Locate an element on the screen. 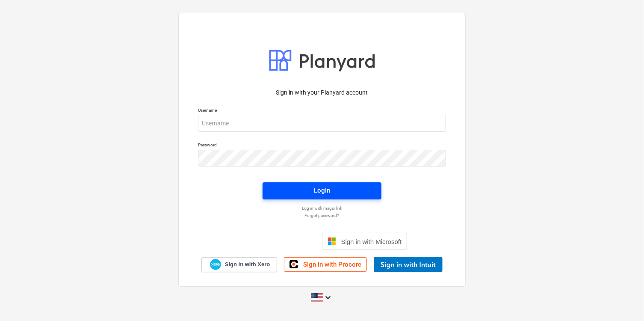 The height and width of the screenshot is (321, 644). a: Forgot password? is located at coordinates (322, 215).